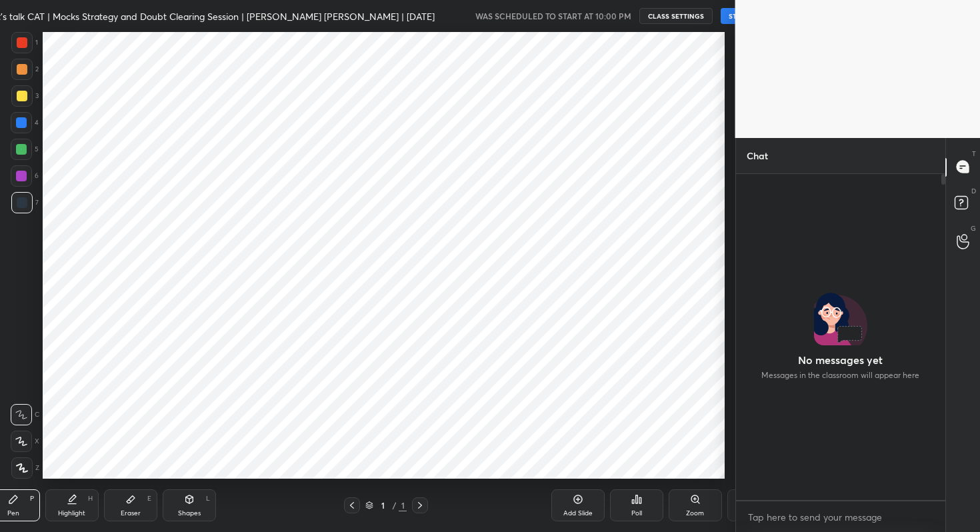 The width and height of the screenshot is (980, 532). What do you see at coordinates (758, 155) in the screenshot?
I see `p: Chat` at bounding box center [758, 155].